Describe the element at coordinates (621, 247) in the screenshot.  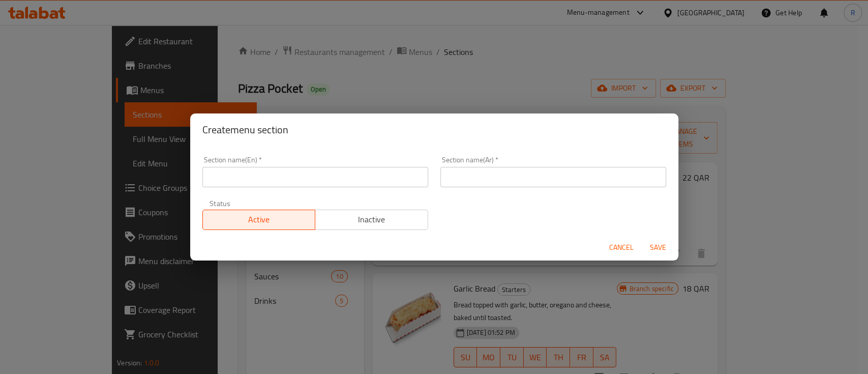
I see `span: Cancel` at that location.